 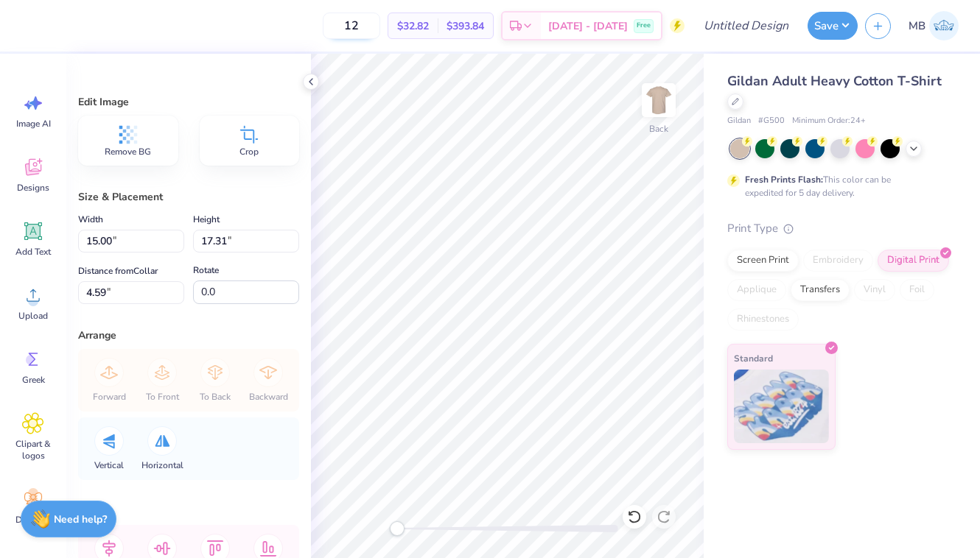 I want to click on span: $393.84, so click(x=465, y=26).